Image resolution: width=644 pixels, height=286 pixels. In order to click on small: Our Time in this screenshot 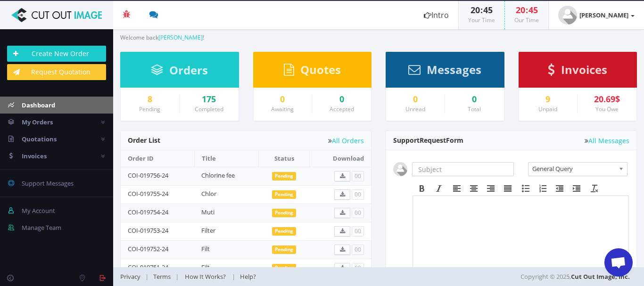, I will do `click(526, 20)`.